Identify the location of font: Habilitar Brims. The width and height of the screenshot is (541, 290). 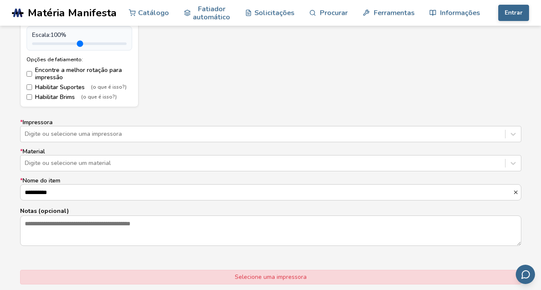
(55, 97).